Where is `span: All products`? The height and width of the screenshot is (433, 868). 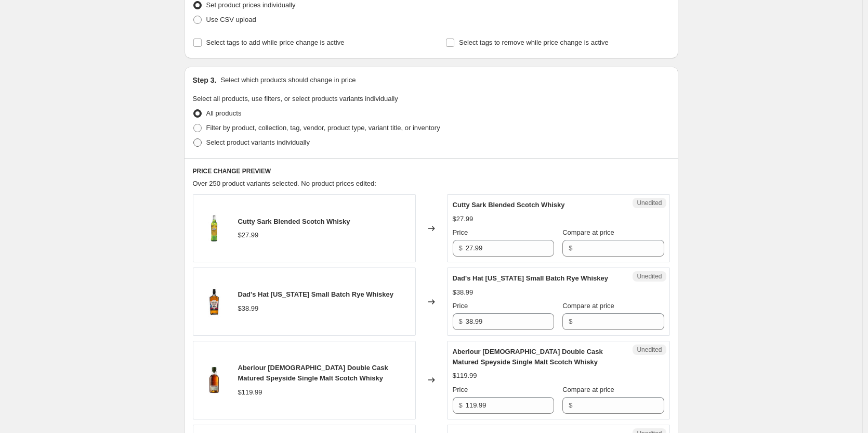
span: All products is located at coordinates (224, 113).